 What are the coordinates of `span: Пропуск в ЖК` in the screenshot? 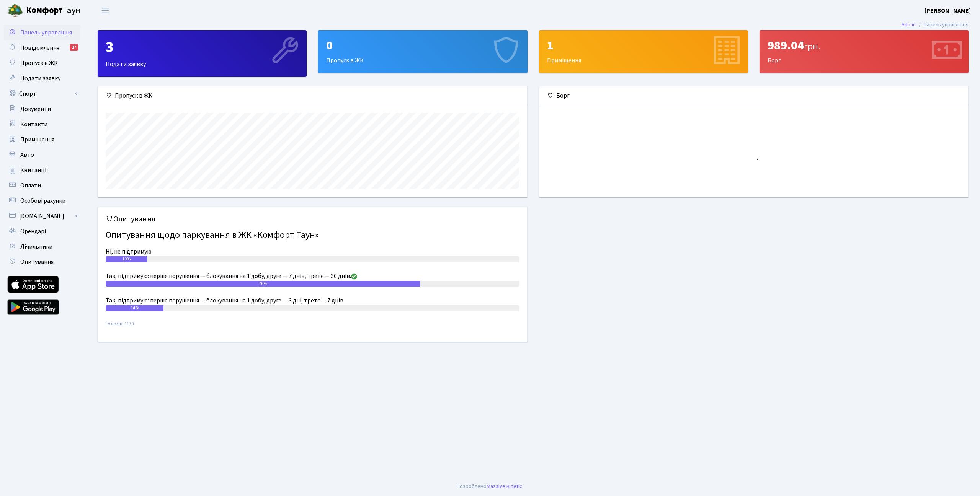 It's located at (39, 63).